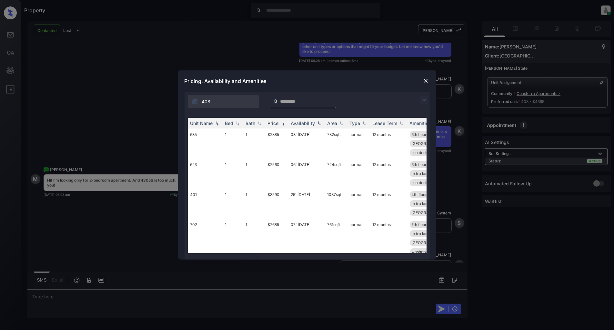 The height and width of the screenshot is (330, 614). Describe the element at coordinates (229, 123) in the screenshot. I see `div: Bed` at that location.